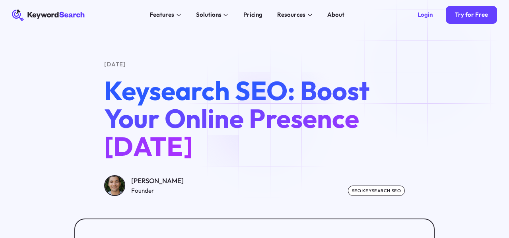 The height and width of the screenshot is (238, 509). I want to click on div: Features, so click(162, 15).